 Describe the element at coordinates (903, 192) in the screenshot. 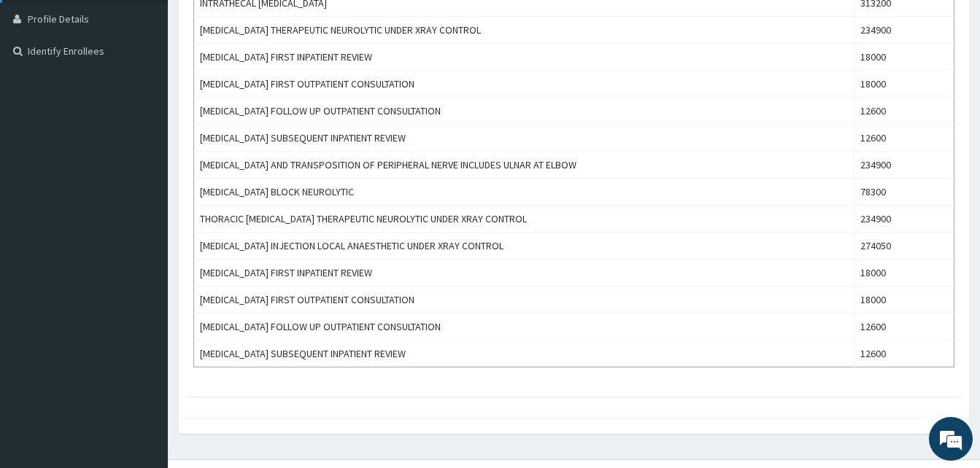

I see `td: 78300` at that location.